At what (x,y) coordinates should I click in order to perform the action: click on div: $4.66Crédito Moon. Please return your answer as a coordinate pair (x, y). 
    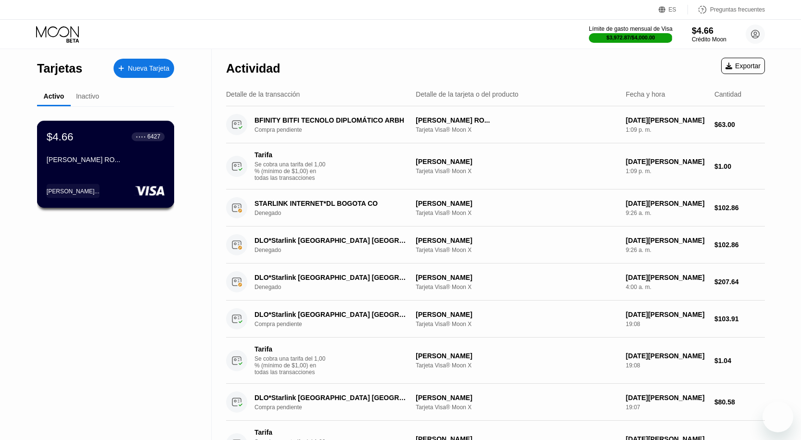
    Looking at the image, I should click on (709, 34).